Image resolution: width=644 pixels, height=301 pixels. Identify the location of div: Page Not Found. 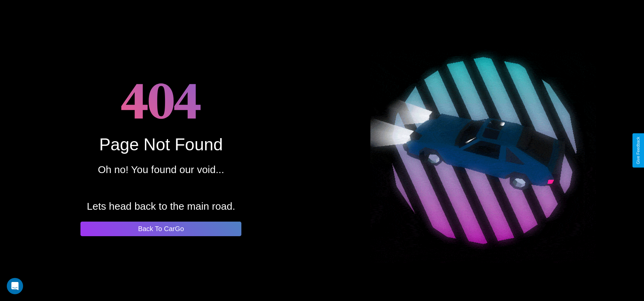
(161, 145).